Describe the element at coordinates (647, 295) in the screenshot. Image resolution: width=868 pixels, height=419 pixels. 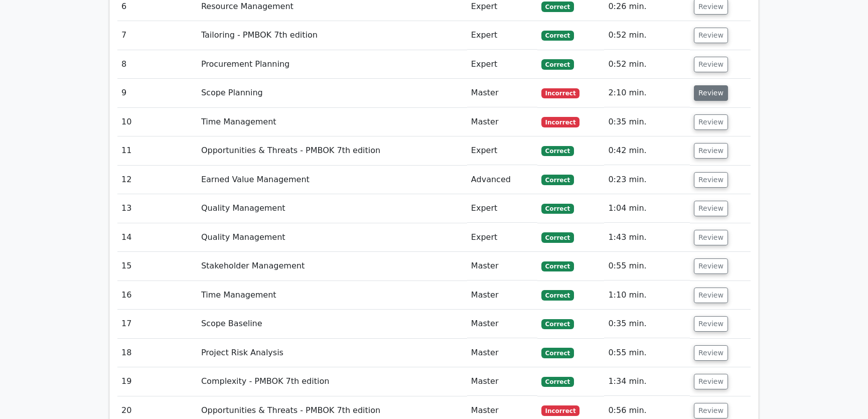
I see `td: 1:10 min.` at that location.